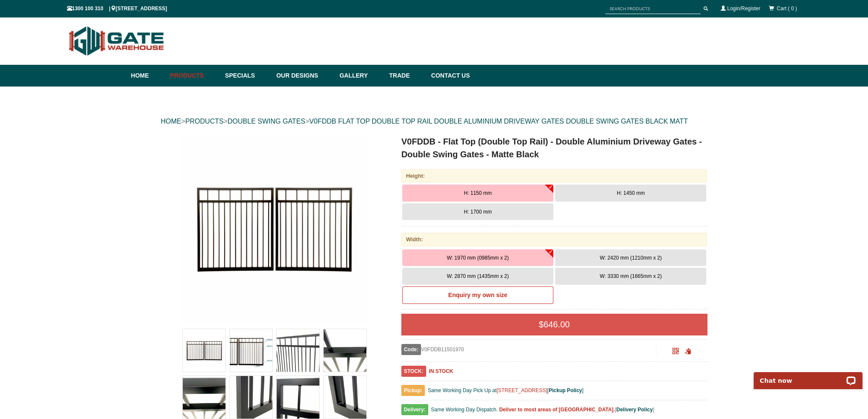  What do you see at coordinates (414, 372) in the screenshot?
I see `span: STOCK:` at bounding box center [414, 372].